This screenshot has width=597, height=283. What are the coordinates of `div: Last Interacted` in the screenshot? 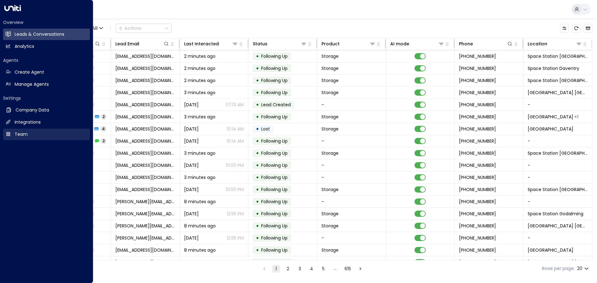 It's located at (201, 44).